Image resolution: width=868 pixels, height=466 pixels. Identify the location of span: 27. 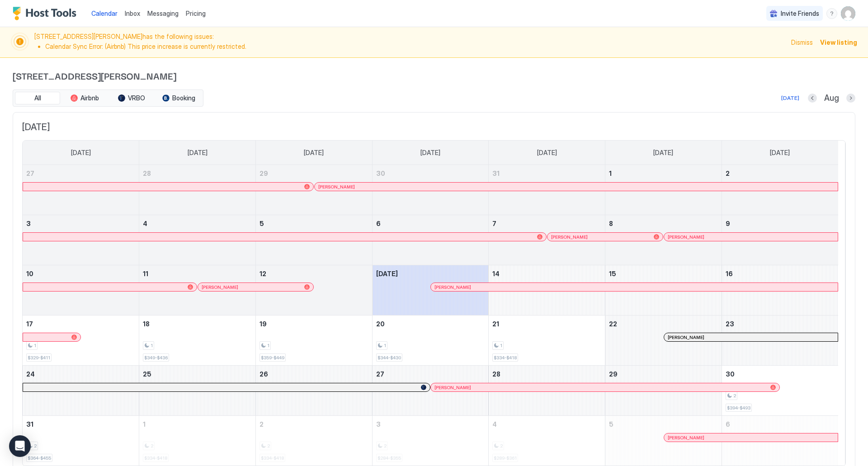
(380, 374).